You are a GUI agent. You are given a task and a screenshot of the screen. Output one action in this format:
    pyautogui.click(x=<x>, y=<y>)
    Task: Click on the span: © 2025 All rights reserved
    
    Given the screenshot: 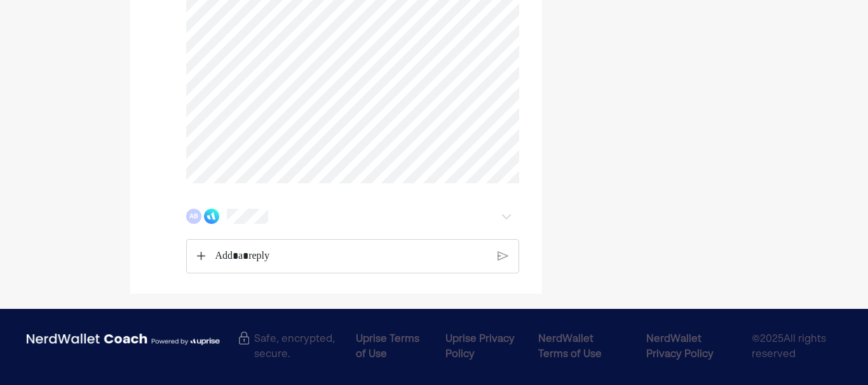 What is the action you would take?
    pyautogui.click(x=796, y=347)
    